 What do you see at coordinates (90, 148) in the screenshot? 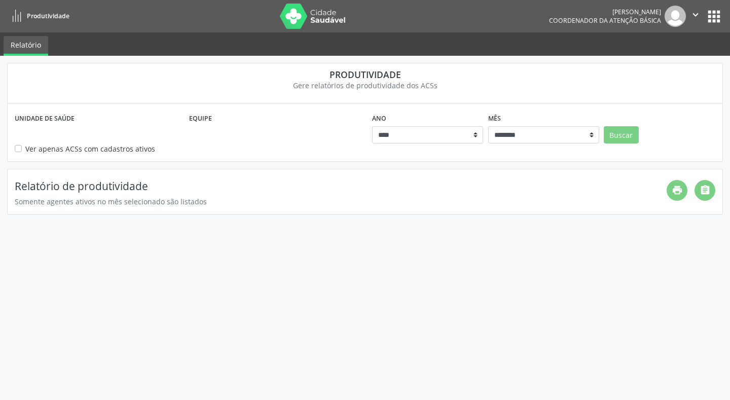
I see `label: Ver apenas ACSs com cadastros ativos` at bounding box center [90, 148].